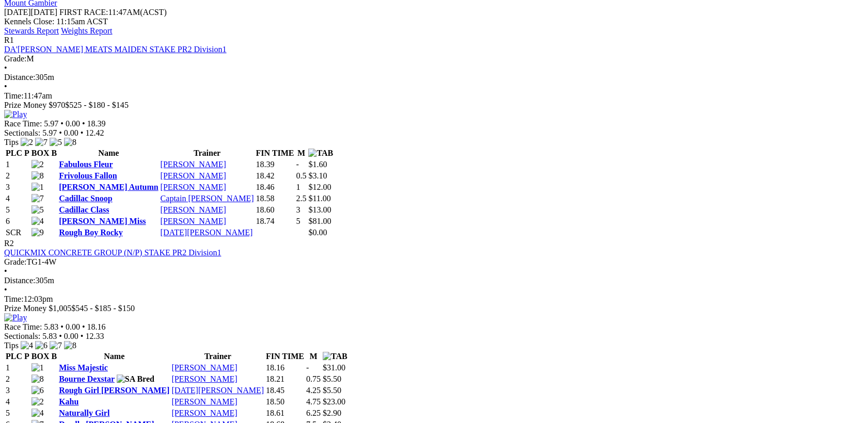 This screenshot has height=423, width=868. I want to click on a: Stewards Report, so click(31, 31).